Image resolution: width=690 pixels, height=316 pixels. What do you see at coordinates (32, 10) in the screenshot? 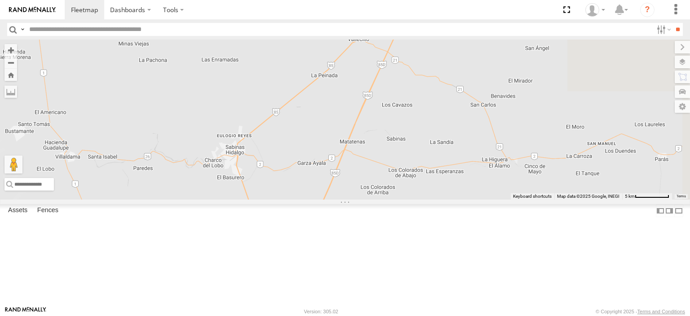
I see `img: rand-logo.svg` at bounding box center [32, 10].